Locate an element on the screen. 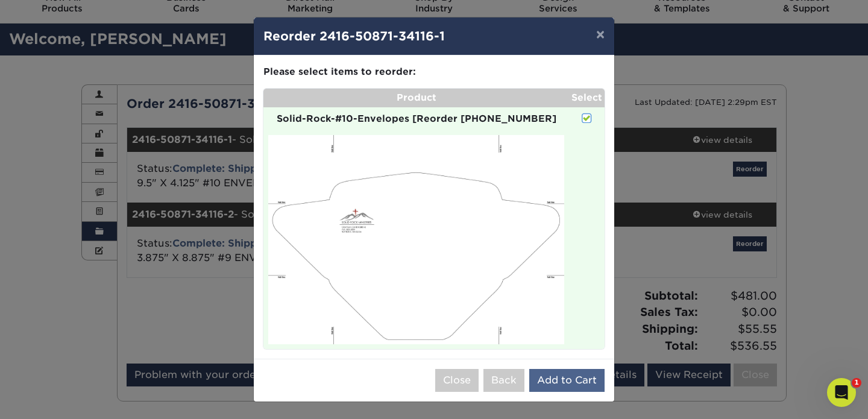 The height and width of the screenshot is (419, 868). strong: Please select items to reorder: is located at coordinates (339, 71).